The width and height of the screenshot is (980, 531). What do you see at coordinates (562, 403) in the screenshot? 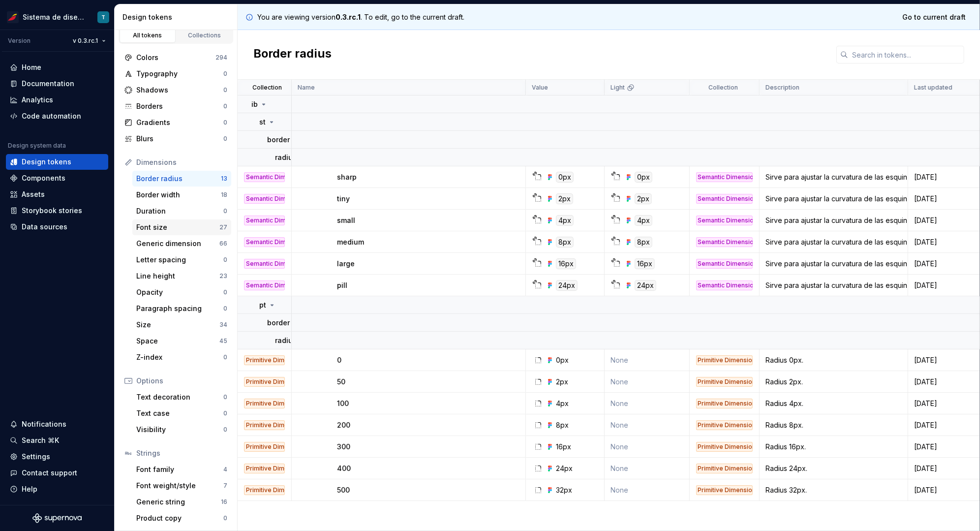
I see `div: 4px` at bounding box center [562, 403].